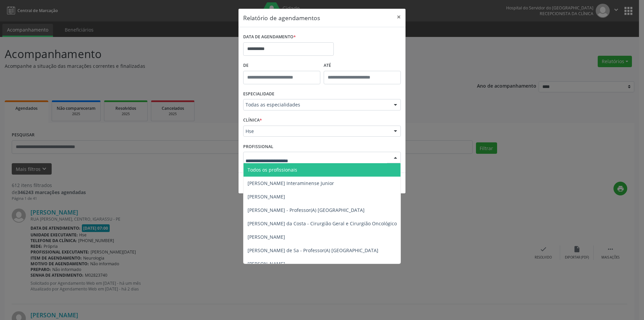  What do you see at coordinates (282, 18) in the screenshot?
I see `h5: Relatório de agendamentos` at bounding box center [282, 18].